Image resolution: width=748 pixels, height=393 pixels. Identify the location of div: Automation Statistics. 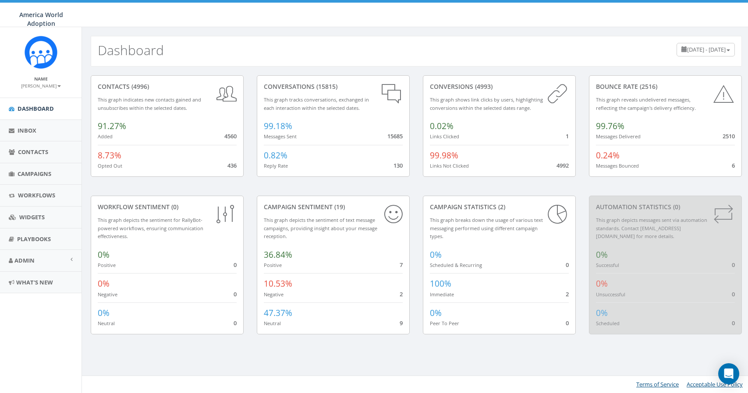
(665, 207).